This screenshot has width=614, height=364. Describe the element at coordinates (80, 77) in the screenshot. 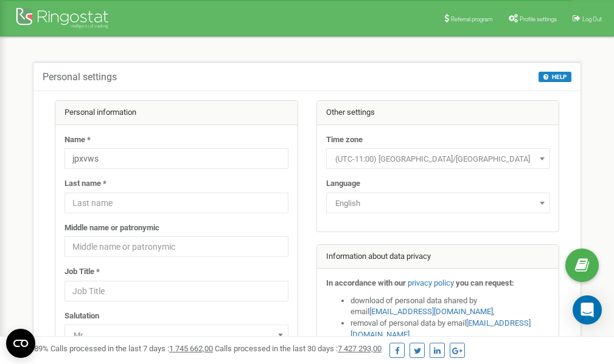

I see `h5: Personal settings` at that location.